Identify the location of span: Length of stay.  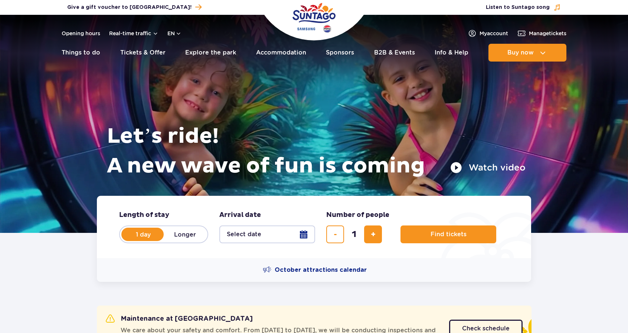
(144, 215).